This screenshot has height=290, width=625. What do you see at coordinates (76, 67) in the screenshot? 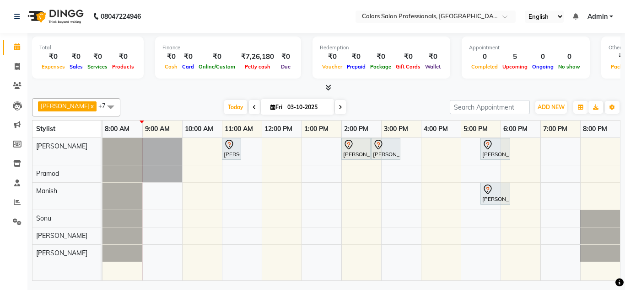
I see `span: Sales` at bounding box center [76, 67].